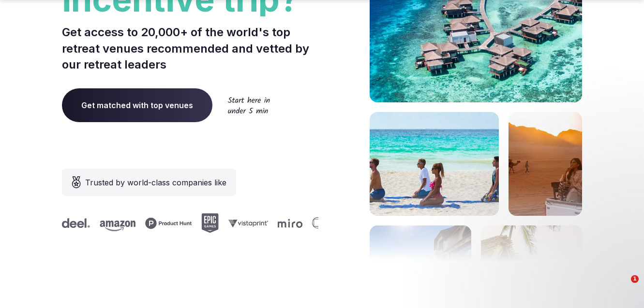 Image resolution: width=644 pixels, height=308 pixels. What do you see at coordinates (338, 223) in the screenshot?
I see `svg: Invisible company logo` at bounding box center [338, 223].